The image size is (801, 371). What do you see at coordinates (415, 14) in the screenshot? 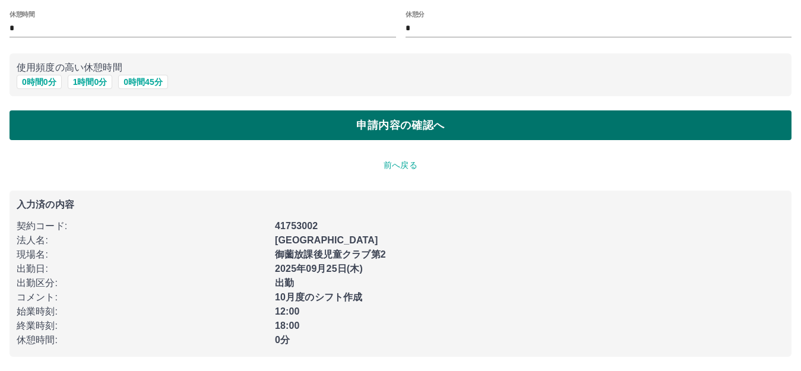
I see `label: 休憩分` at bounding box center [415, 14].